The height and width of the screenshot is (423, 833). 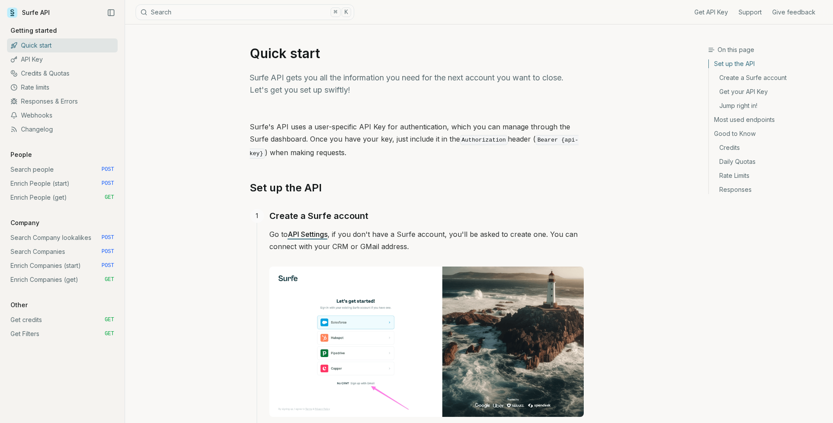 What do you see at coordinates (34, 31) in the screenshot?
I see `p: Getting started` at bounding box center [34, 31].